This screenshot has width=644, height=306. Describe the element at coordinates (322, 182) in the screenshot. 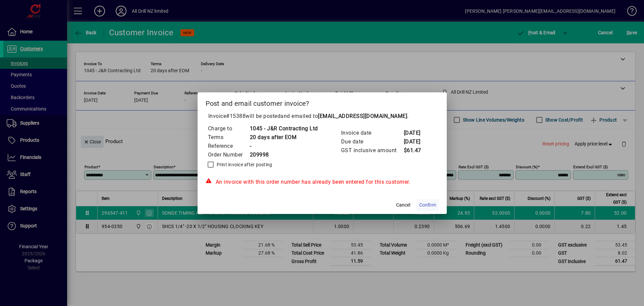

I see `div: An invoice with this order number has already been entered for this customer.` at that location.